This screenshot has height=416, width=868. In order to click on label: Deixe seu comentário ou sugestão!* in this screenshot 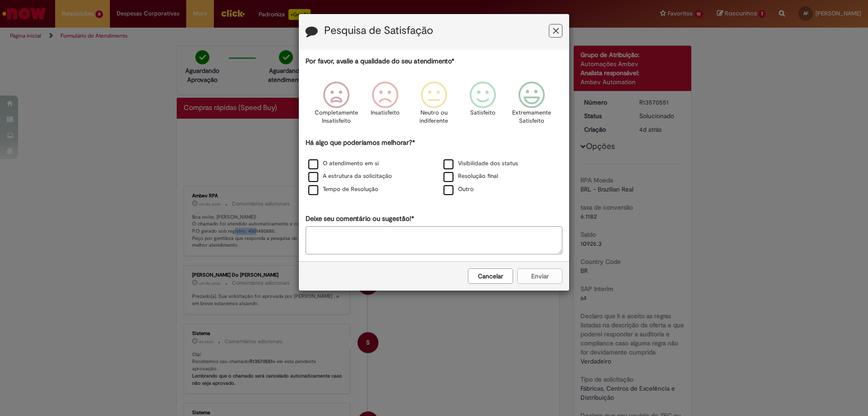, I will do `click(360, 218)`.